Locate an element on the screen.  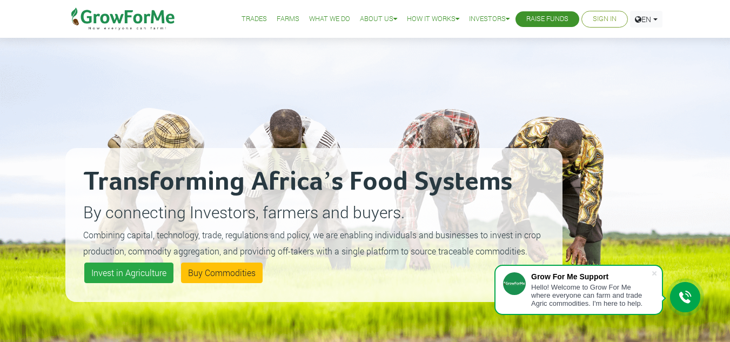
h2: Transforming Africa’s Food Systems is located at coordinates (314, 182).